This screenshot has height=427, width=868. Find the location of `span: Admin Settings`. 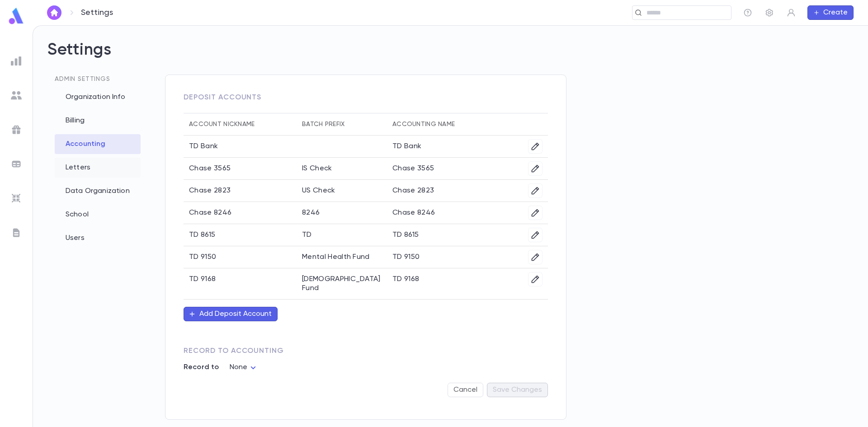

span: Admin Settings is located at coordinates (83, 79).